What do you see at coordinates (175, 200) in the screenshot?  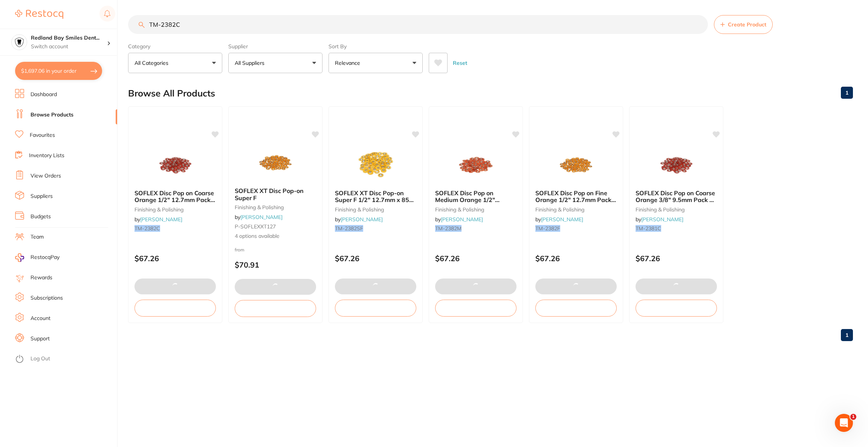 I see `span: SOFLEX Disc Pop on Coarse Orange 1/2" 12.7mm Pack of 85` at bounding box center [175, 200].